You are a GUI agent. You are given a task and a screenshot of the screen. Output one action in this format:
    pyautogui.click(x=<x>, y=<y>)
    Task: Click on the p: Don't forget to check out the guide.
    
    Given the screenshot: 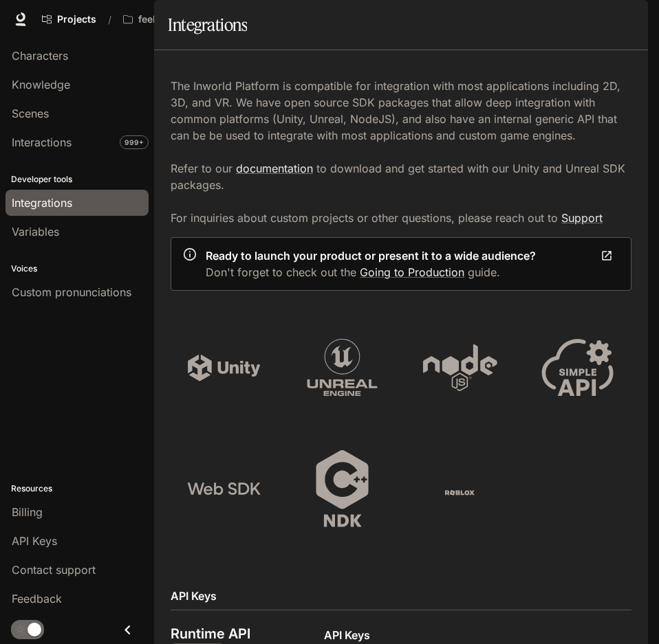 What is the action you would take?
    pyautogui.click(x=371, y=272)
    